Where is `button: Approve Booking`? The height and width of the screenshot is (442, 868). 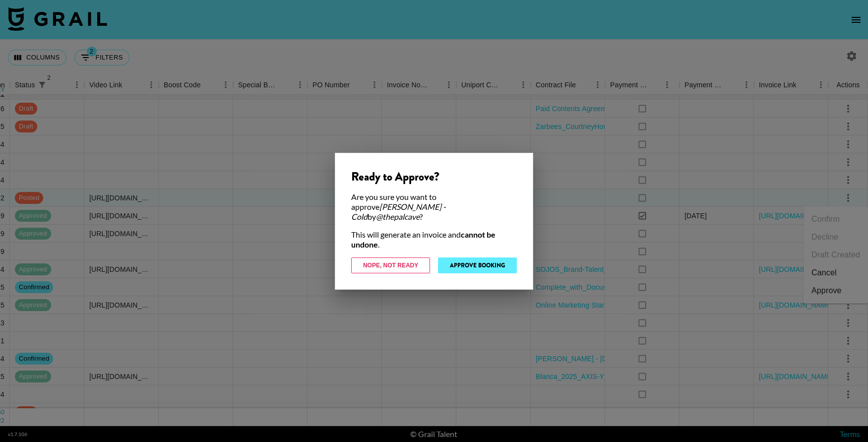 button: Approve Booking is located at coordinates (477, 265).